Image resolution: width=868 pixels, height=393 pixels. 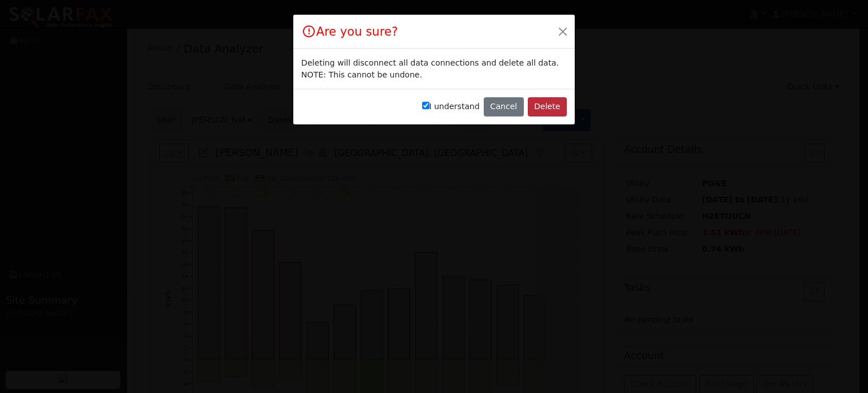 I want to click on button: Delete, so click(x=547, y=107).